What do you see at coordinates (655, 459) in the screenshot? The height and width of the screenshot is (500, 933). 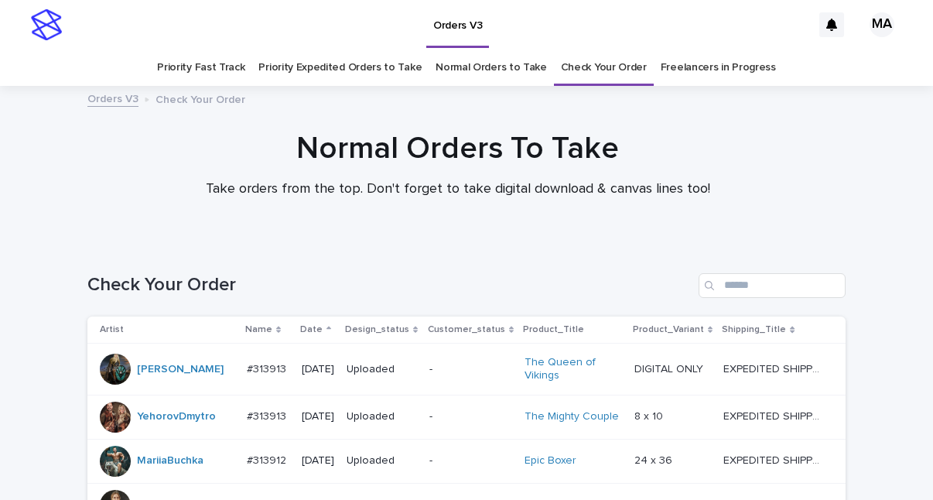 I see `p: 24 x 36` at bounding box center [655, 459].